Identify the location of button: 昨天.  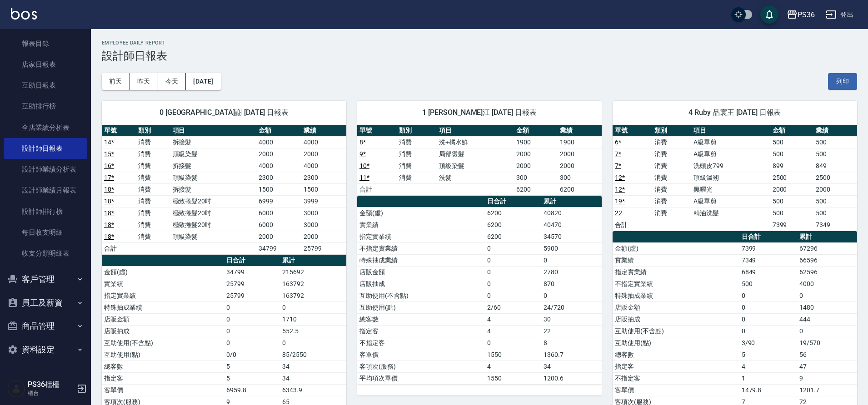
(144, 82).